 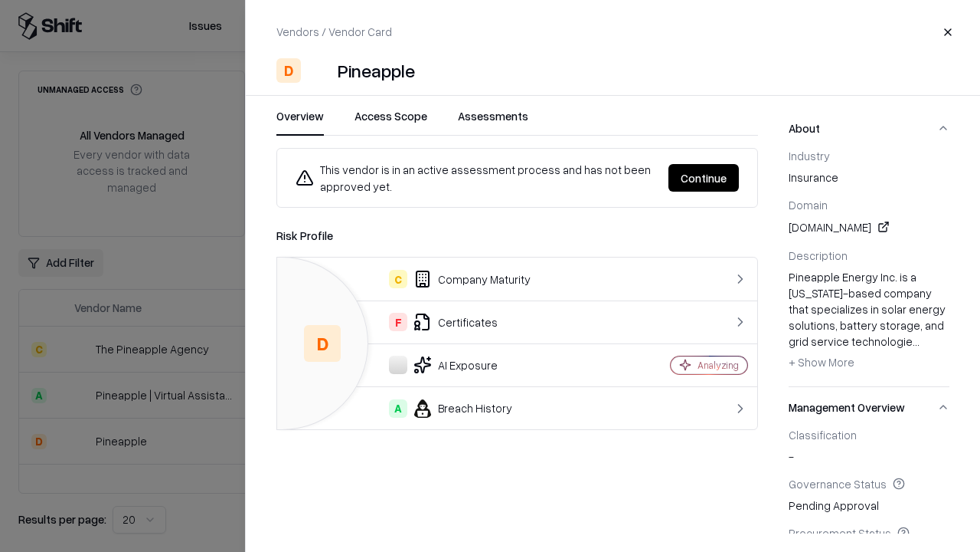 I want to click on div: Classification, so click(x=869, y=434).